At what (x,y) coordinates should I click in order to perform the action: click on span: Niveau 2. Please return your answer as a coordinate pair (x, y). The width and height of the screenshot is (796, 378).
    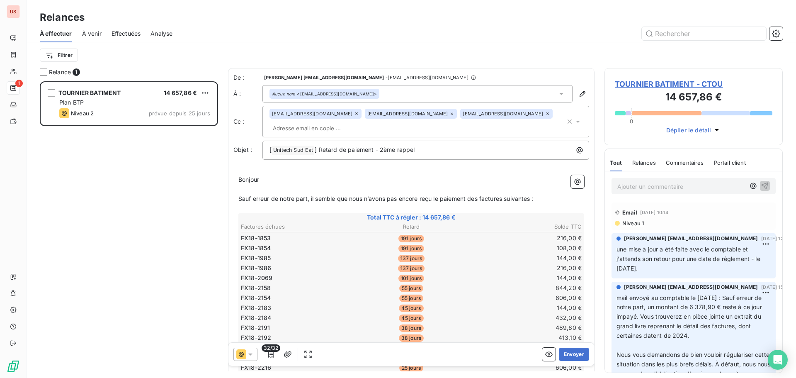
    Looking at the image, I should click on (82, 113).